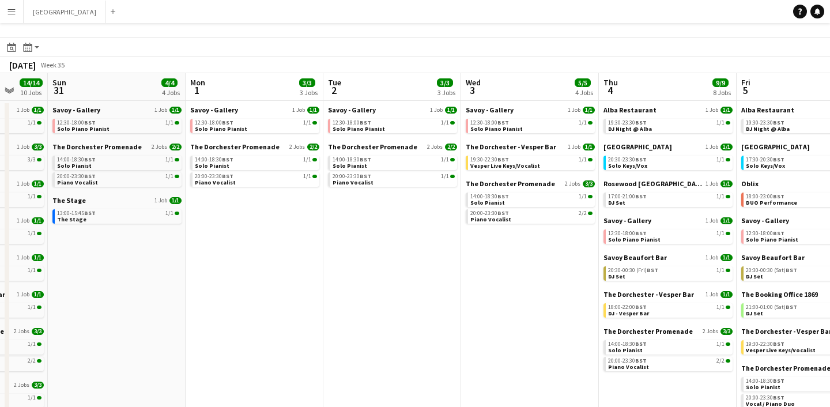 This screenshot has width=830, height=407. Describe the element at coordinates (117, 200) in the screenshot. I see `a: The Stage1 Job1/1` at that location.